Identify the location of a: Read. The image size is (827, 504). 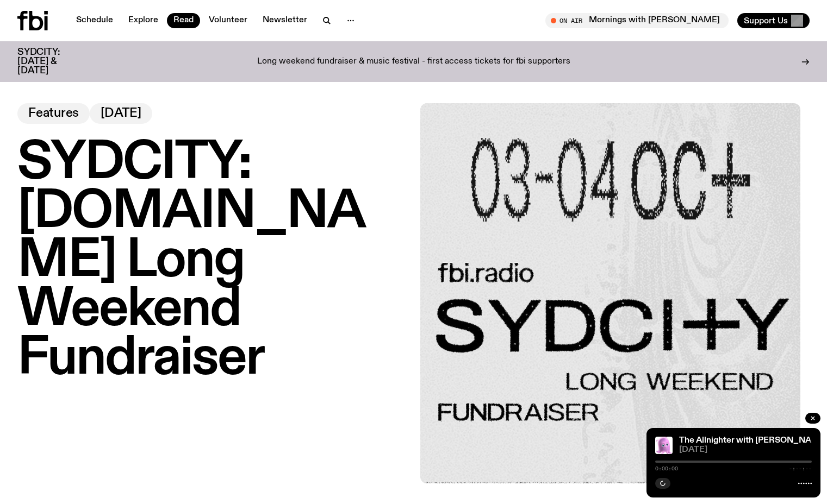
(183, 21).